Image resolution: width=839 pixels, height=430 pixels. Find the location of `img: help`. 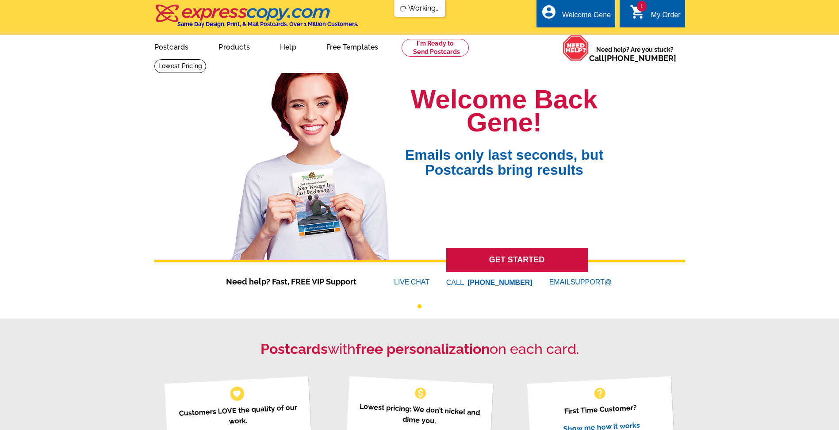

img: help is located at coordinates (576, 48).